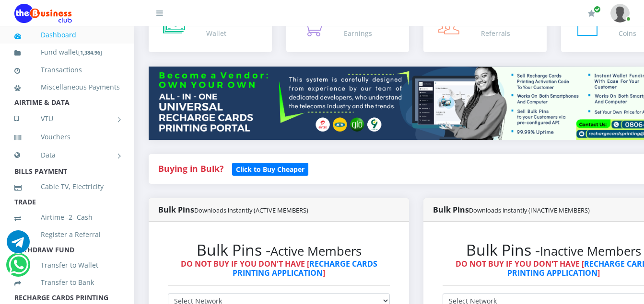 This screenshot has width=644, height=304. I want to click on a: Cable TV, Electricity, so click(67, 187).